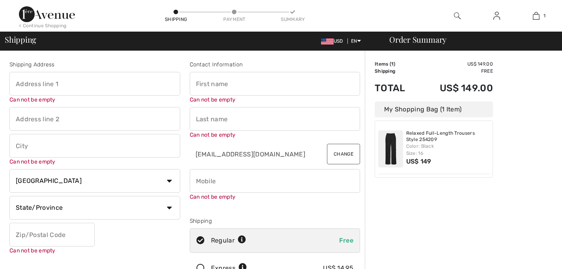 The width and height of the screenshot is (562, 269). I want to click on span: US$ 149, so click(419, 161).